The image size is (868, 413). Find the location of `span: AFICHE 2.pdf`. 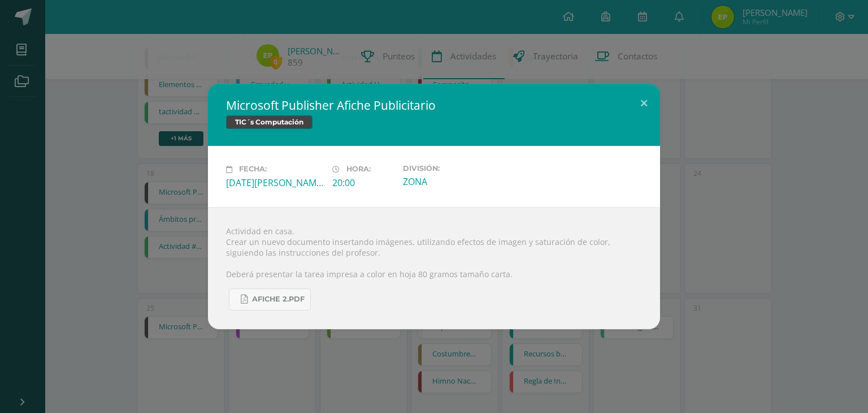

span: AFICHE 2.pdf is located at coordinates (278, 300).